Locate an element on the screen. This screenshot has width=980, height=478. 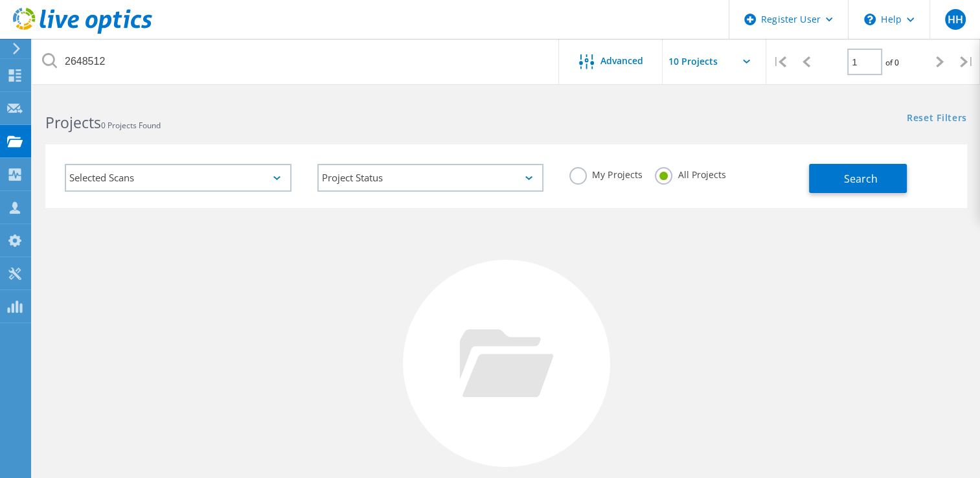
span: Search is located at coordinates (861, 179).